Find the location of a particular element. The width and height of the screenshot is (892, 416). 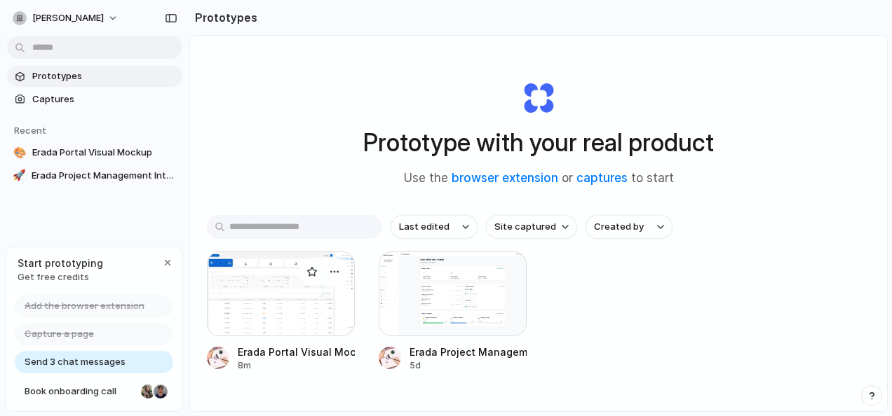

span: Created by is located at coordinates (618, 227).